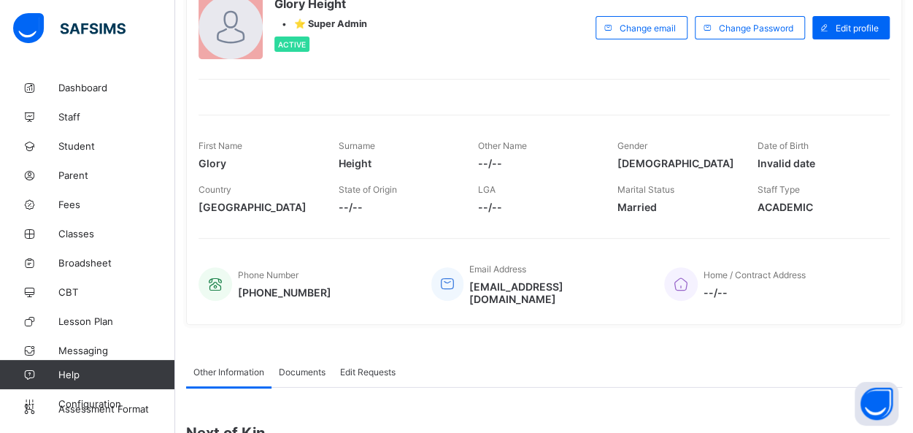  What do you see at coordinates (754, 274) in the screenshot?
I see `span: Home / Contract Address` at bounding box center [754, 274].